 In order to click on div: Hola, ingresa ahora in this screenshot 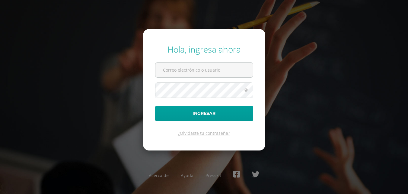, I will do `click(204, 49)`.